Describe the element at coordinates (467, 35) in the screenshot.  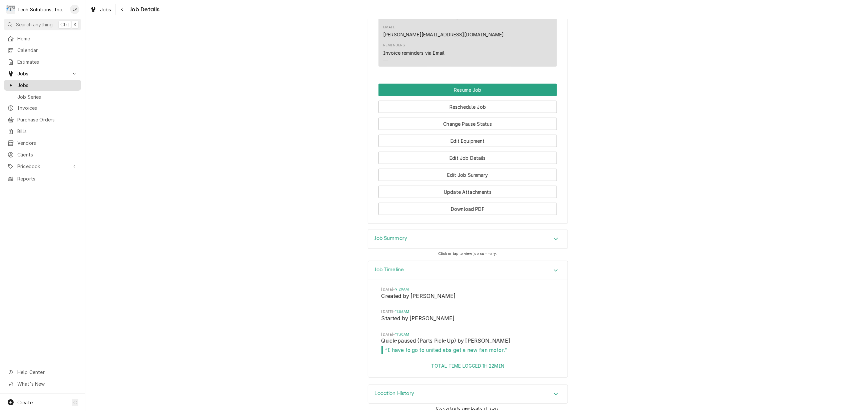
I see `div: Contact` at that location.